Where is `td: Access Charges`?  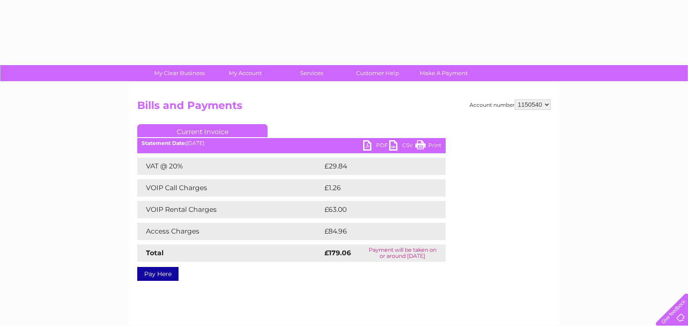 td: Access Charges is located at coordinates (230, 231).